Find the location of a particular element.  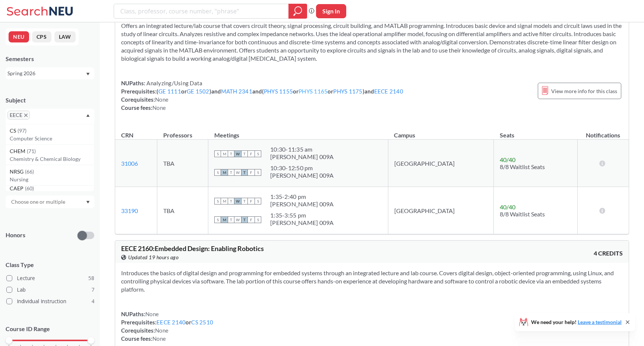

span: CS is located at coordinates (13, 131).